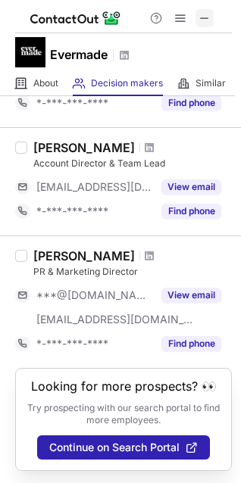 This screenshot has width=241, height=483. Describe the element at coordinates (133, 272) in the screenshot. I see `div: PR & Marketing Director` at that location.